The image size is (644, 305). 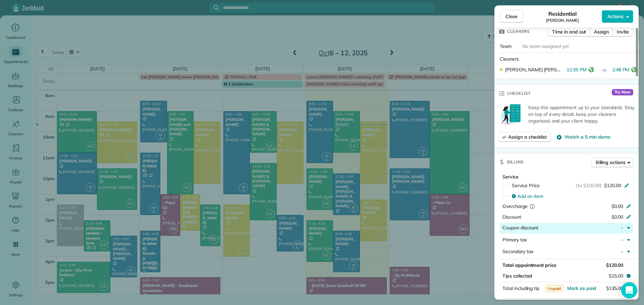 I want to click on p: Keep this appointment up to your standards. Stay on top of every detail, keep your cleaners organ..., so click(x=581, y=114).